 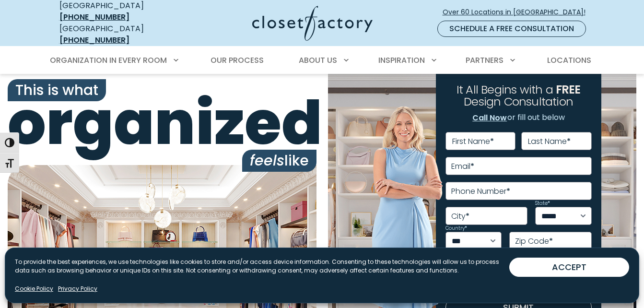 What do you see at coordinates (108, 60) in the screenshot?
I see `span: Organization in Every Room` at bounding box center [108, 60].